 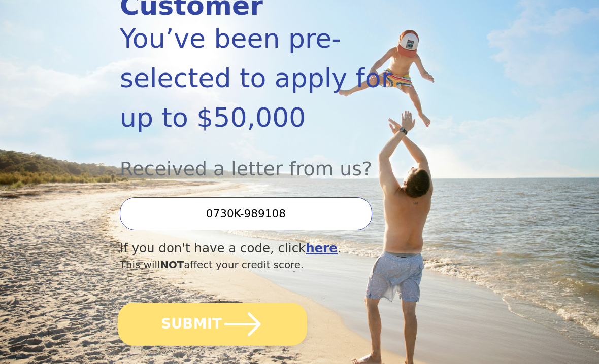 I want to click on span: NOT, so click(x=171, y=265).